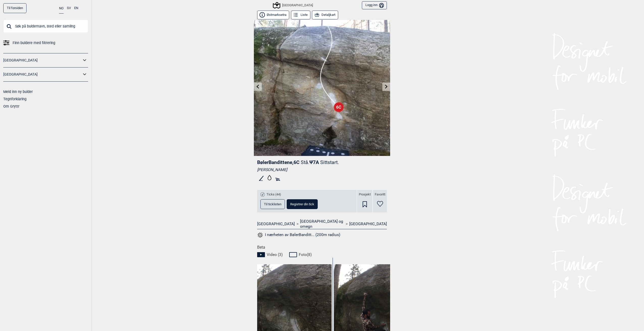 The height and width of the screenshot is (331, 644). I want to click on span: Foto ( 8 ), so click(305, 255).